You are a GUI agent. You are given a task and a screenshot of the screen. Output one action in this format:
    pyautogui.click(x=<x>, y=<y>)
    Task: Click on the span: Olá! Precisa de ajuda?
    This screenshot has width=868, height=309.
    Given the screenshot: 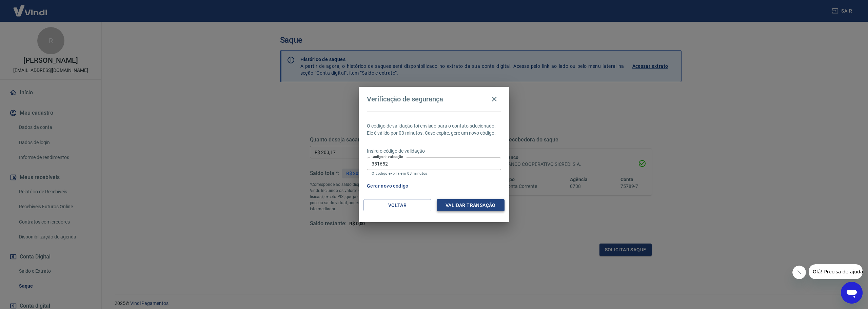 What is the action you would take?
    pyautogui.click(x=31, y=7)
    